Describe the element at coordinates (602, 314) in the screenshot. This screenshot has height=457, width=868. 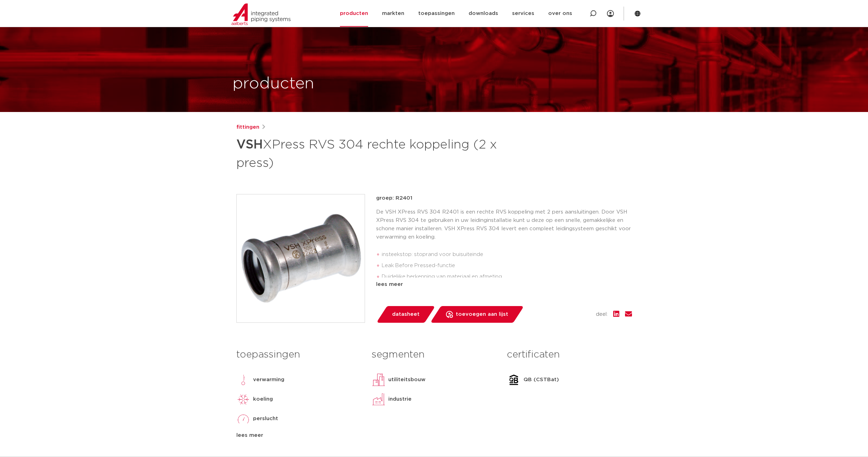
I see `span: deel:` at that location.